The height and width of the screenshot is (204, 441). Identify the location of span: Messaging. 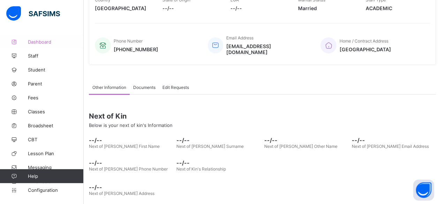
(56, 167).